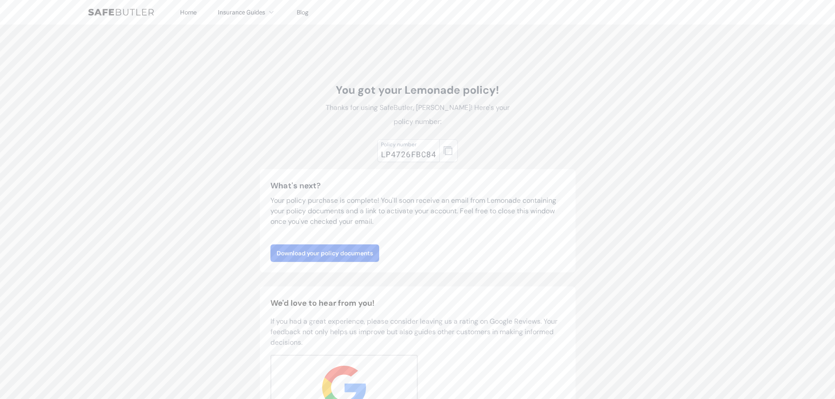 The width and height of the screenshot is (835, 399). I want to click on div: Policy number, so click(409, 145).